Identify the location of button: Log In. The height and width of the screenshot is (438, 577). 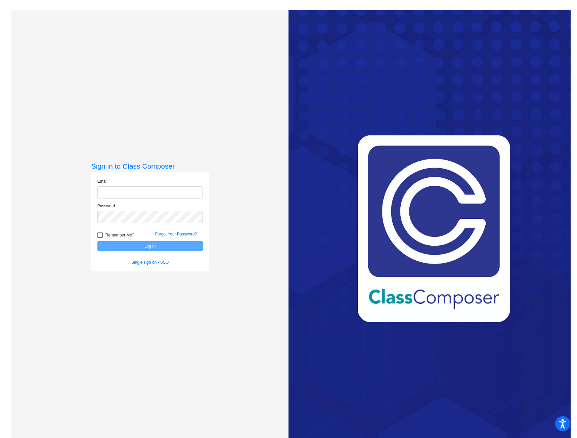
(150, 246).